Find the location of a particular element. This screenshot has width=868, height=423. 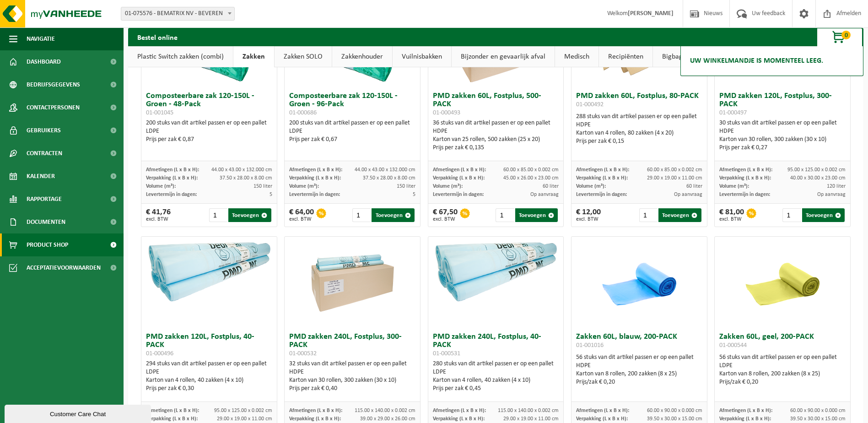

span: 01-000496 is located at coordinates (160, 353).